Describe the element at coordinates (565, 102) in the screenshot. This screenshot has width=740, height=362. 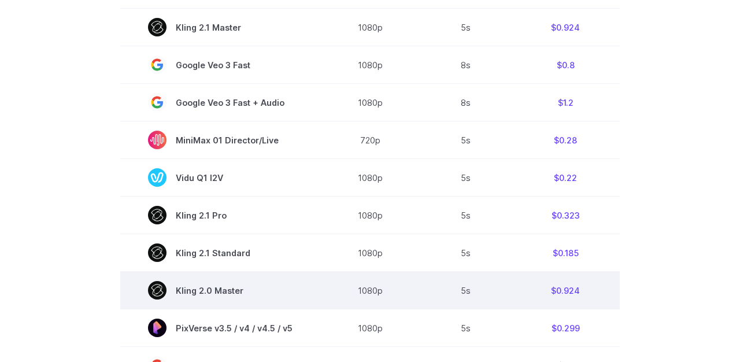
I see `td: $1.2` at that location.